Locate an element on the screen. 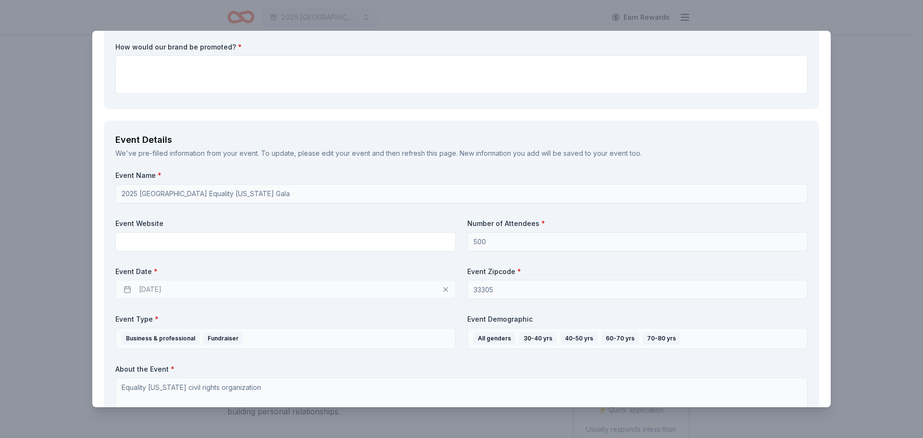 The width and height of the screenshot is (923, 438). div: 70-80 yrs is located at coordinates (661, 338).